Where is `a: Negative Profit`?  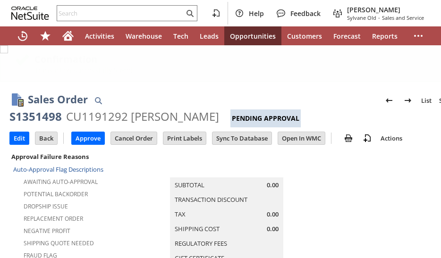 a: Negative Profit is located at coordinates (47, 231).